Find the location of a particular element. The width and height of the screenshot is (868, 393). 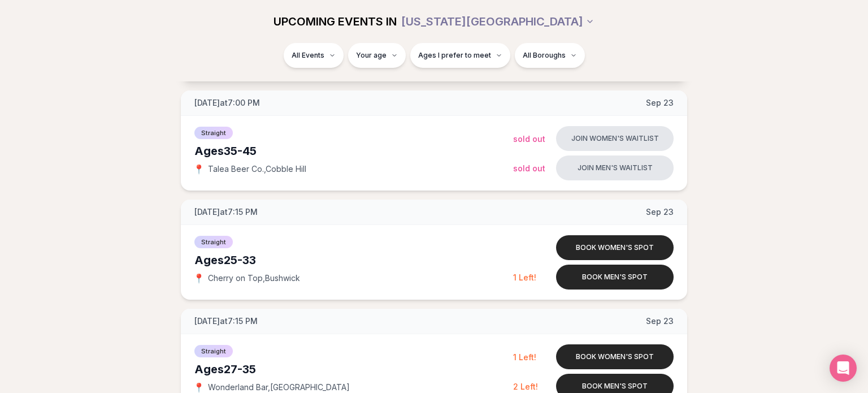

a: Join men's waitlist is located at coordinates (615, 168).